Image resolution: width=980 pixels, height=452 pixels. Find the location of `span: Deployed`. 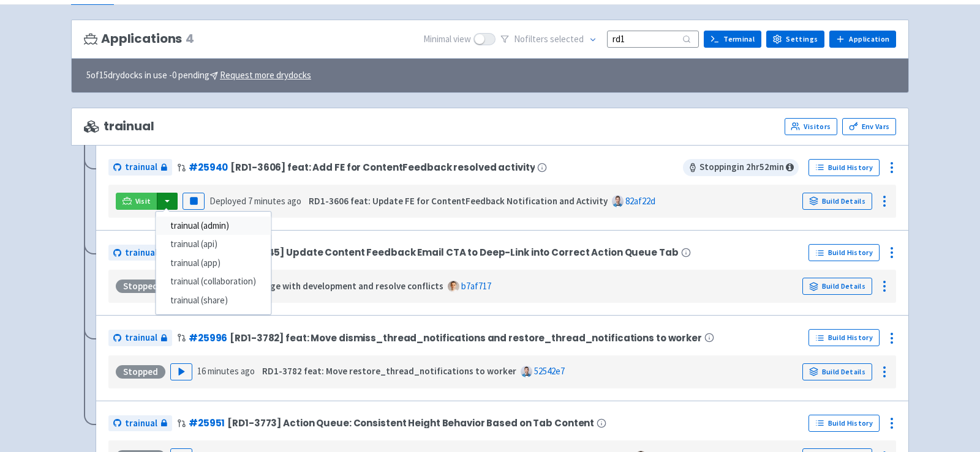

span: Deployed is located at coordinates (255, 201).